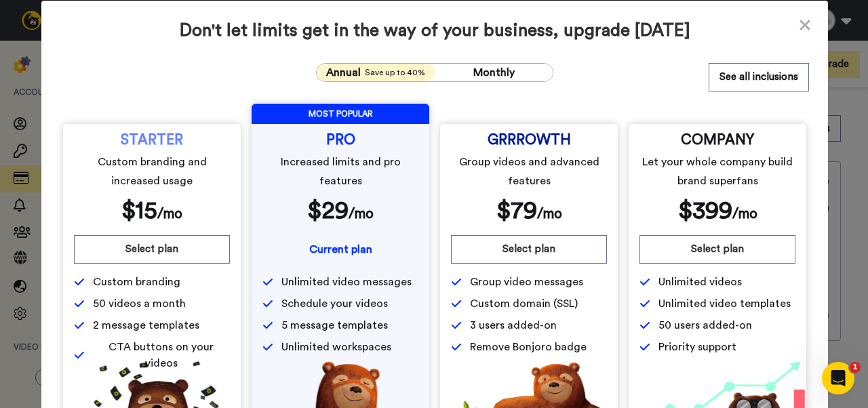 The image size is (868, 408). What do you see at coordinates (854, 368) in the screenshot?
I see `span: 1` at bounding box center [854, 368].